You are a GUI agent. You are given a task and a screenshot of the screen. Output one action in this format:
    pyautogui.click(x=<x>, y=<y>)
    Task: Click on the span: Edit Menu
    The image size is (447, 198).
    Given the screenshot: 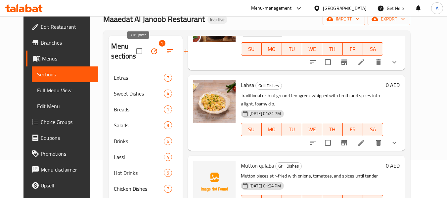 What is the action you would take?
    pyautogui.click(x=65, y=106)
    